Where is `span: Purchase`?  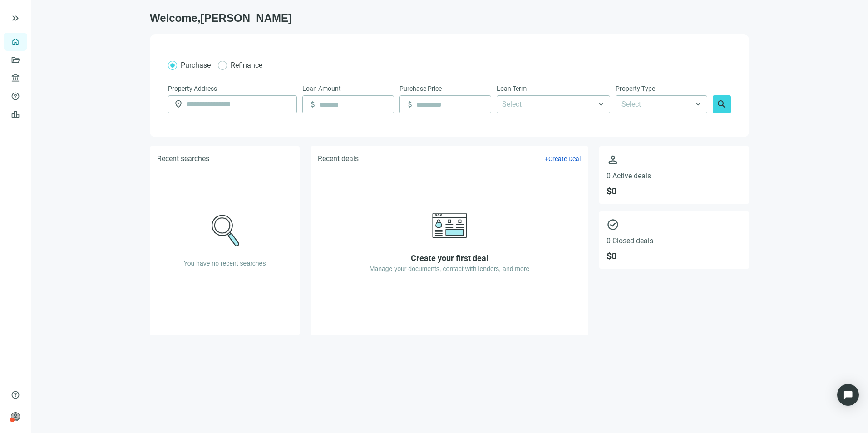
span: Purchase is located at coordinates (196, 65).